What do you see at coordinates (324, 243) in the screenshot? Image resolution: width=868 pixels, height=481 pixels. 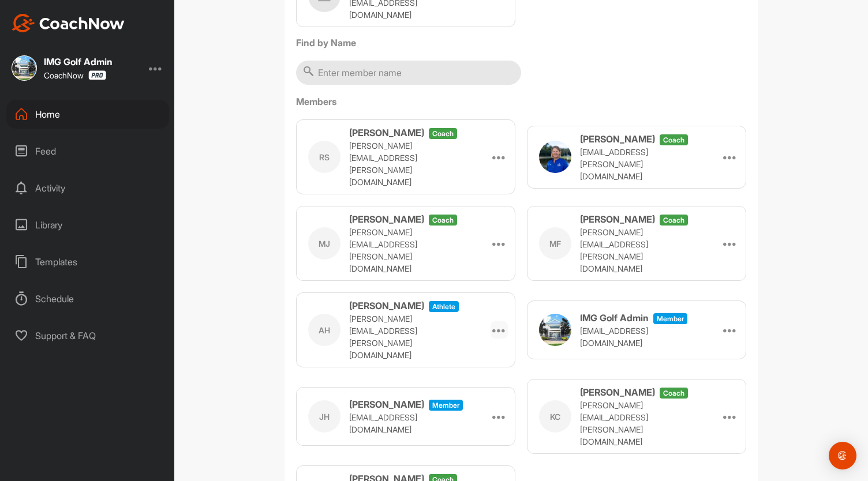 I see `div: MJ` at bounding box center [324, 243].